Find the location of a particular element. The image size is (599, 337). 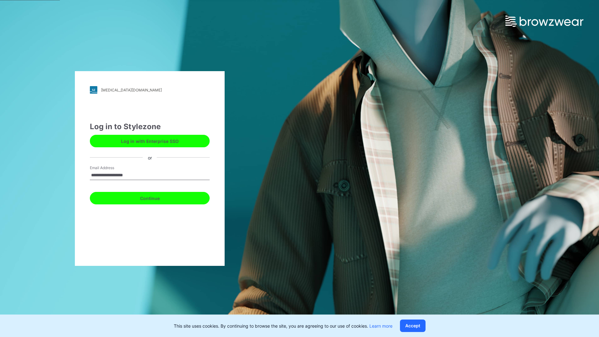

button: Accept is located at coordinates (413, 326).